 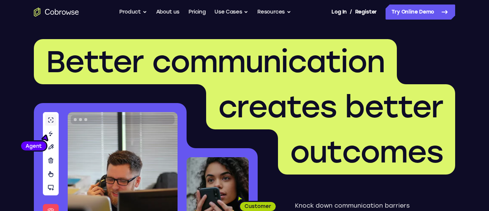 I want to click on a: Register, so click(x=366, y=12).